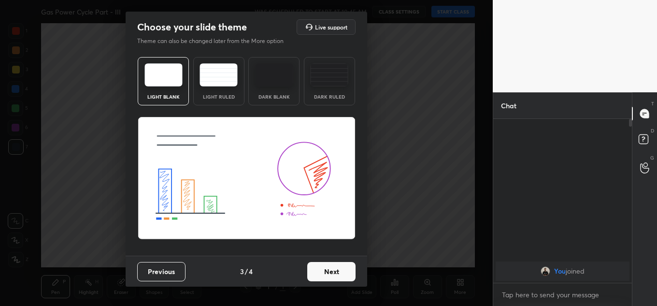 This screenshot has height=306, width=657. What do you see at coordinates (560, 271) in the screenshot?
I see `span: You` at bounding box center [560, 271].